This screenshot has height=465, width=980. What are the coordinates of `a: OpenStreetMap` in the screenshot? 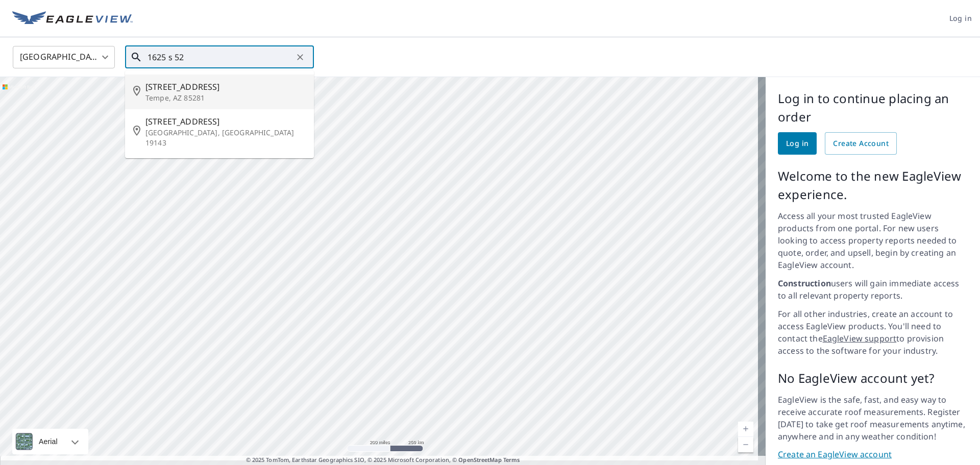 It's located at (480, 459).